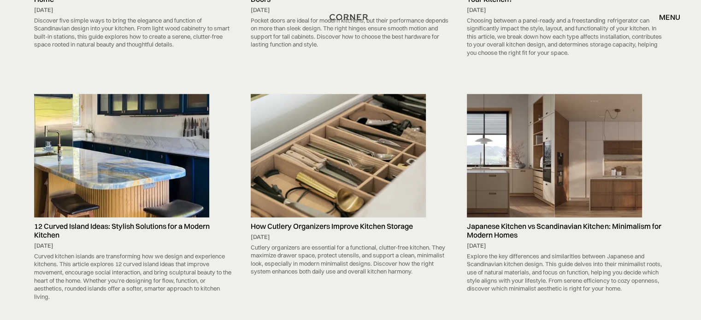 This screenshot has height=320, width=701. Describe the element at coordinates (567, 37) in the screenshot. I see `div: Choosing between a panel-ready and a freestanding refrigerator can significantly impact the style...` at that location.